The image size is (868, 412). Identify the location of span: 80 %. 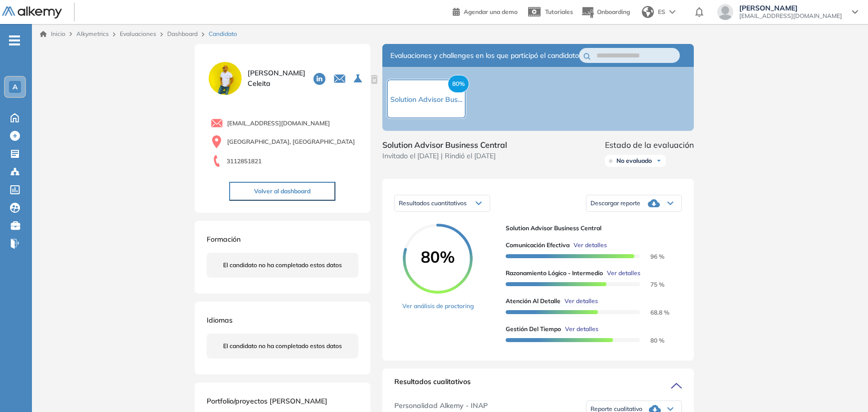
(652, 339).